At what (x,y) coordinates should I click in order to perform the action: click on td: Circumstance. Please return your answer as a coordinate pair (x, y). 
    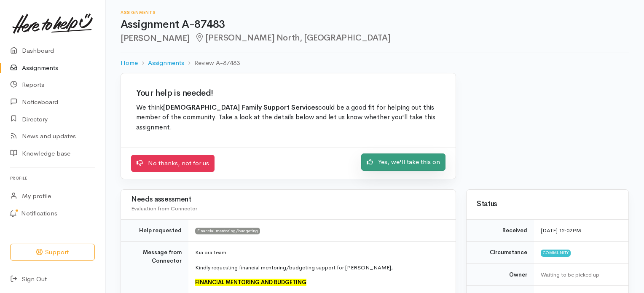
    Looking at the image, I should click on (500, 252).